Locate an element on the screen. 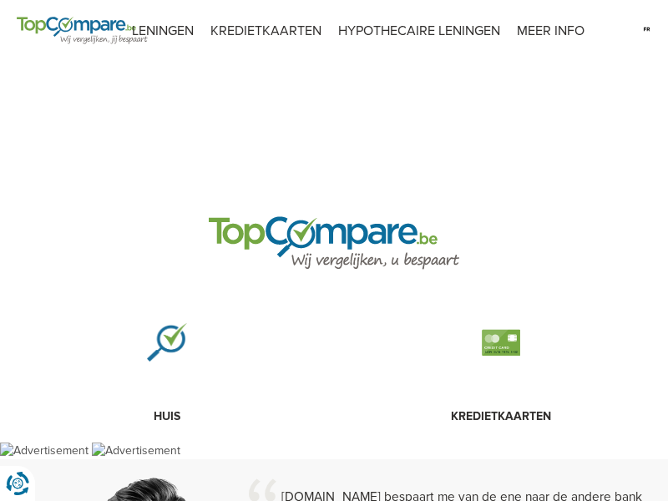 Image resolution: width=668 pixels, height=501 pixels. img: fr.svg is located at coordinates (646, 29).